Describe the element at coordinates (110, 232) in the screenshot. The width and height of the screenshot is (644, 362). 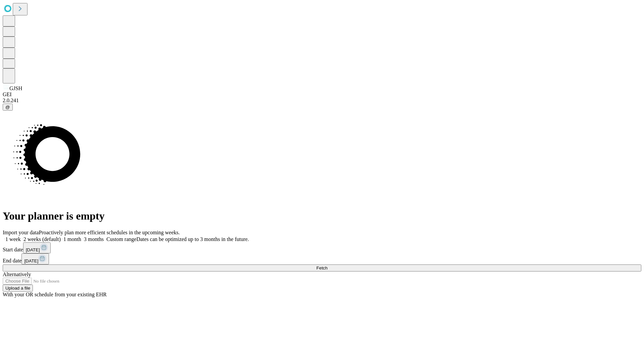
I see `span: Proactively plan more efficient schedules in the upcoming weeks.` at that location.